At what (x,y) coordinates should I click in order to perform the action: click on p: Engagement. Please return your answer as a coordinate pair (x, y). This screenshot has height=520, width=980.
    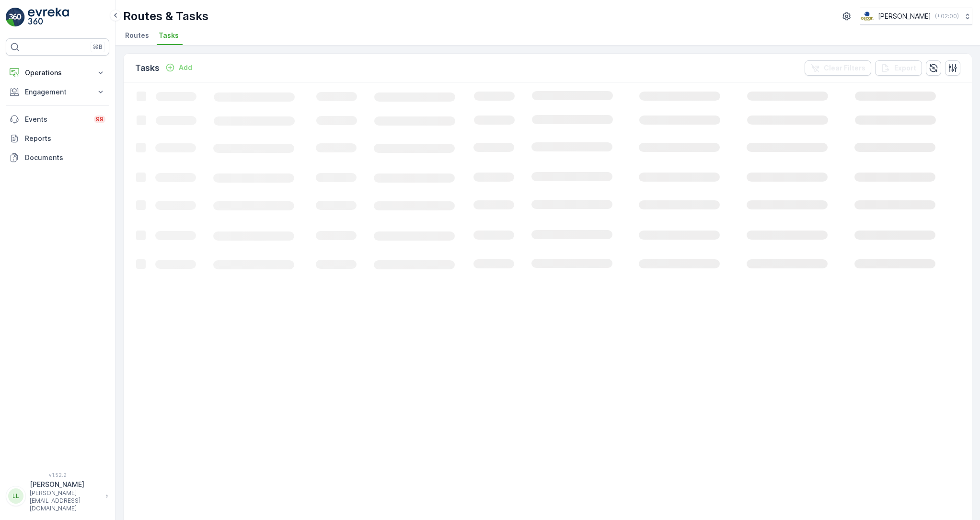
    Looking at the image, I should click on (57, 92).